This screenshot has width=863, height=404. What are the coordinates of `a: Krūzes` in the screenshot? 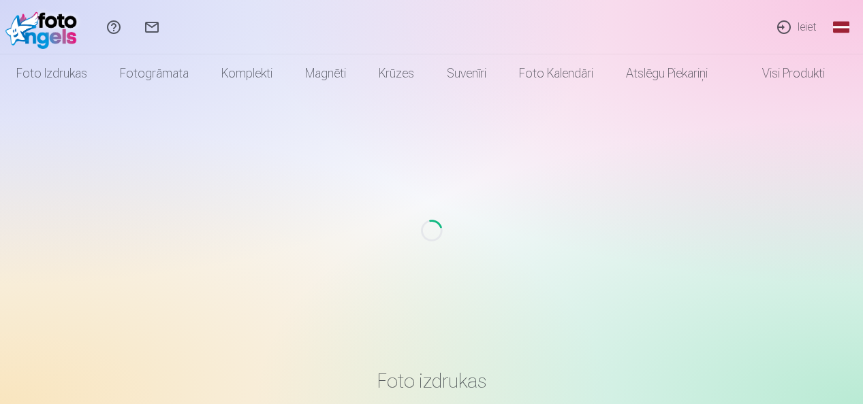 It's located at (396, 74).